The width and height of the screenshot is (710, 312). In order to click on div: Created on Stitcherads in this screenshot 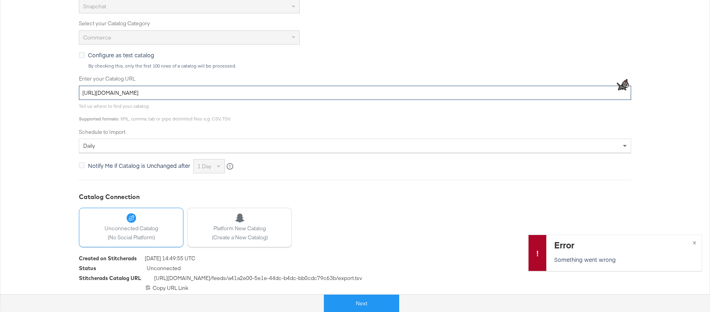, I will do `click(108, 258)`.